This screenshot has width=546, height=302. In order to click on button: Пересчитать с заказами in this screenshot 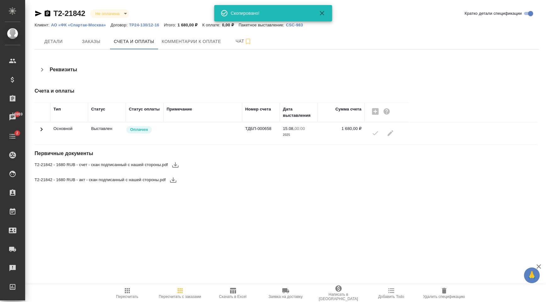, I will do `click(180, 293)`.